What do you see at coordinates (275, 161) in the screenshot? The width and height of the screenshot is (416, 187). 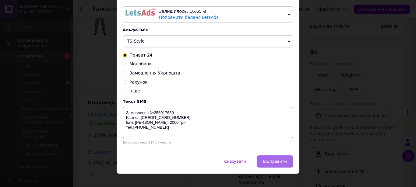 I see `span: Відправити` at bounding box center [275, 161].